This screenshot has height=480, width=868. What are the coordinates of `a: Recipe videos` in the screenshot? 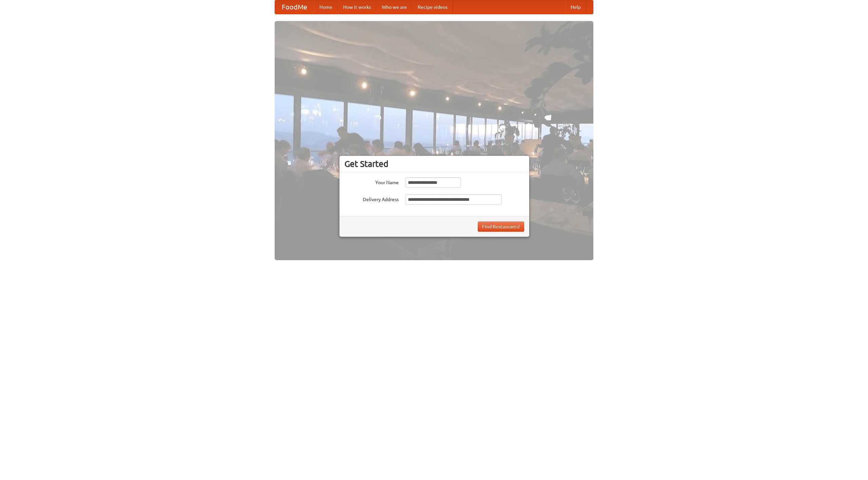 It's located at (433, 7).